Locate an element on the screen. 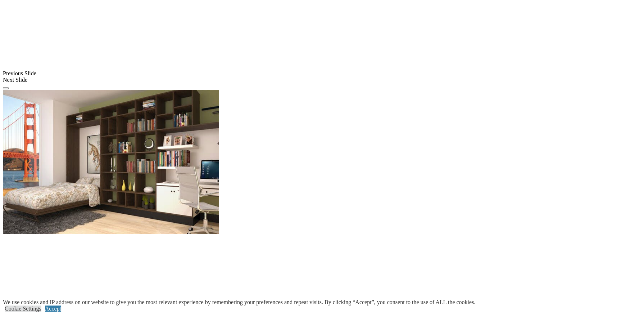  div: We use cookies and IP address on our website to give you the most relevant experience by remember... is located at coordinates (239, 302).